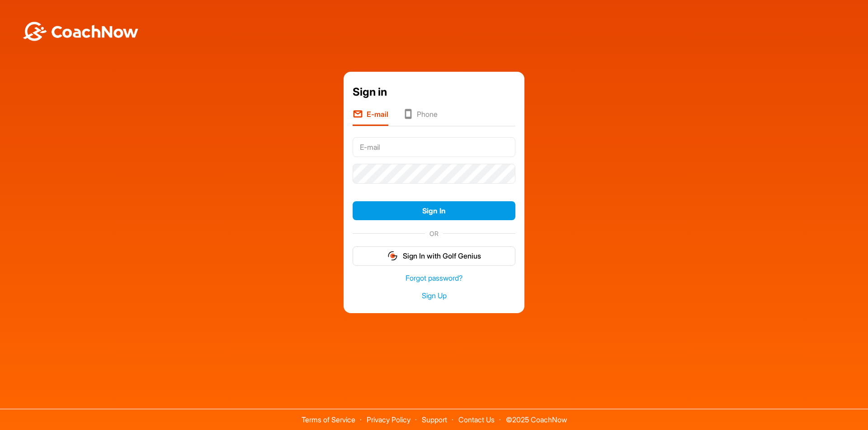 The height and width of the screenshot is (430, 868). I want to click on button: Sign In, so click(434, 211).